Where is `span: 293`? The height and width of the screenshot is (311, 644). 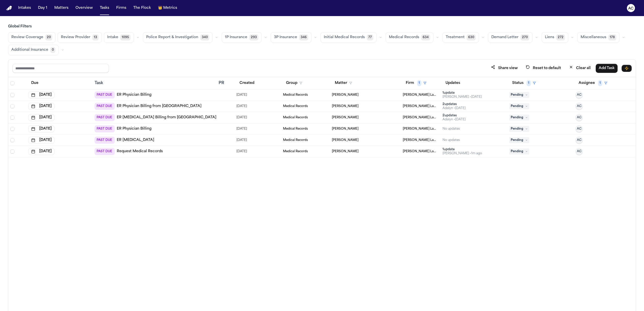 span: 293 is located at coordinates (254, 37).